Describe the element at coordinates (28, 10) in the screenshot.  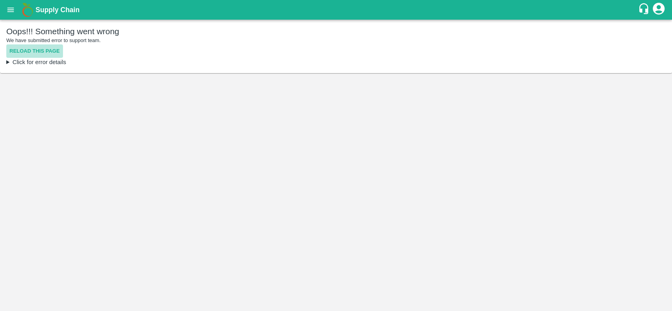
I see `img: logo` at that location.